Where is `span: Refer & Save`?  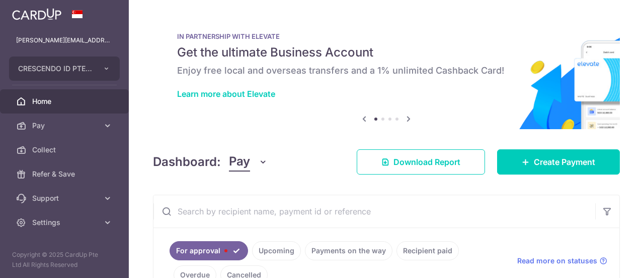 span: Refer & Save is located at coordinates (66, 174).